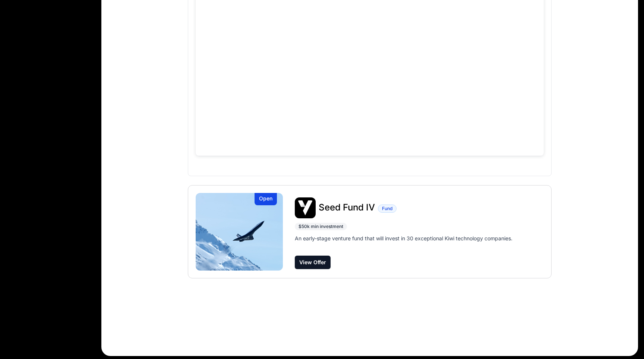  I want to click on div: Chat Widget, so click(625, 341).